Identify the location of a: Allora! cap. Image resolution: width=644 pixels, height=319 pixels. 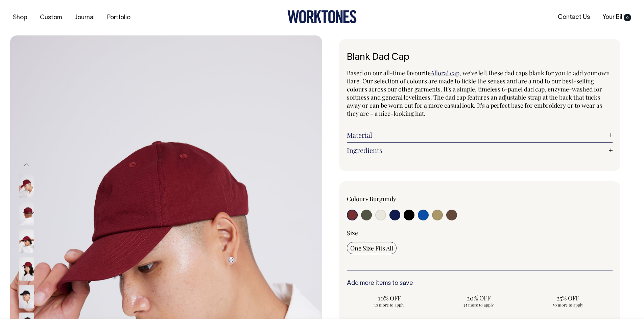
(445, 73).